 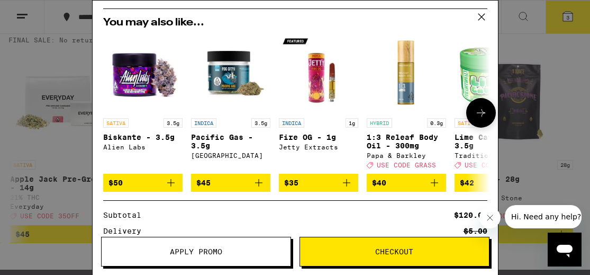 I want to click on a: Open page for 1:3 Releaf Body Oil - 300mg from Papa & Barkley, so click(x=407, y=103).